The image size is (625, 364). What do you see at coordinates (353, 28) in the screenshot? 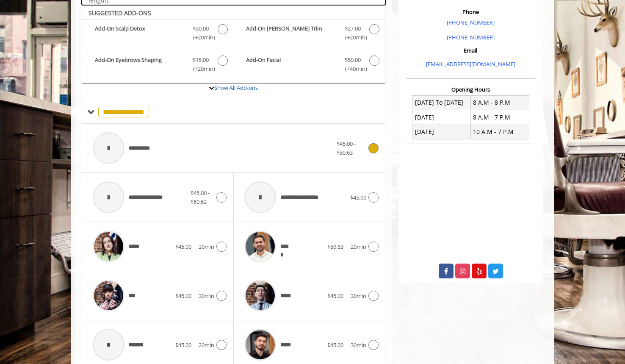
I see `span: $27.00` at bounding box center [353, 28].